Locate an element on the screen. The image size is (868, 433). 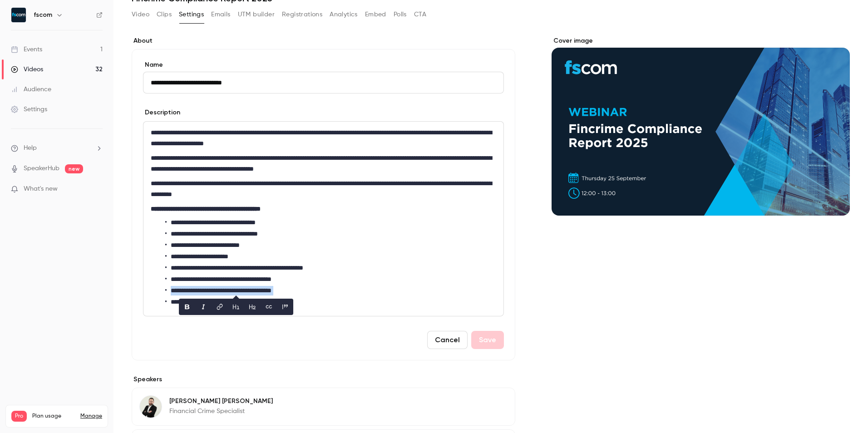
section: description is located at coordinates (323, 219).